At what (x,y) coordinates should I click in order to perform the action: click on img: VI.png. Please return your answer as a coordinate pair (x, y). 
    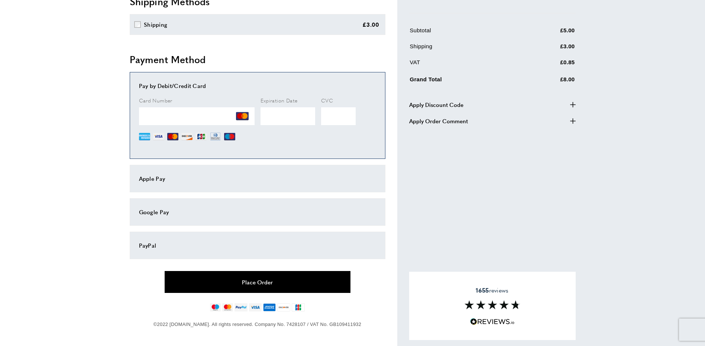
    Looking at the image, I should click on (159, 137).